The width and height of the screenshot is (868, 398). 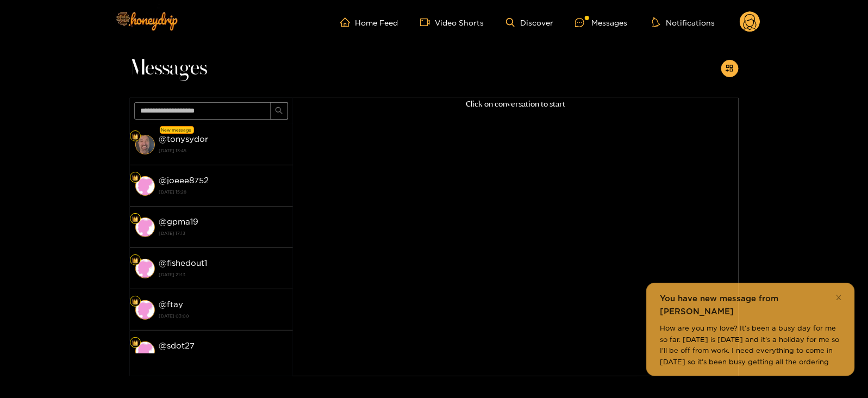 I want to click on strong: @ joeee8752, so click(x=184, y=180).